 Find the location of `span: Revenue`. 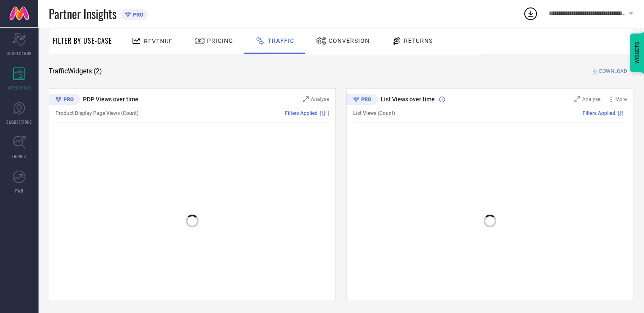

span: Revenue is located at coordinates (158, 41).